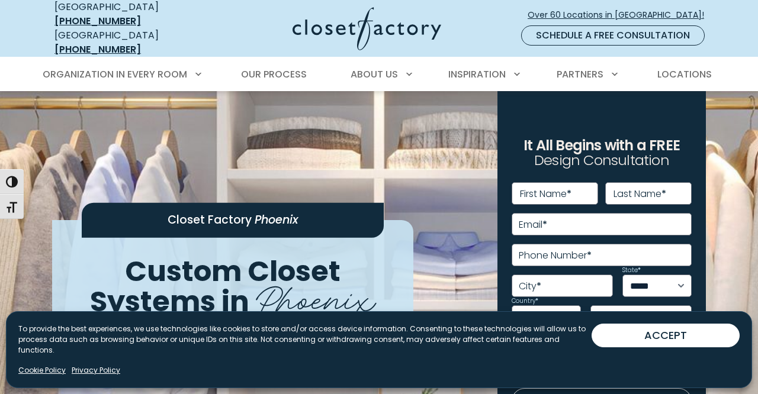 This screenshot has height=394, width=758. I want to click on button: ACCEPT, so click(666, 336).